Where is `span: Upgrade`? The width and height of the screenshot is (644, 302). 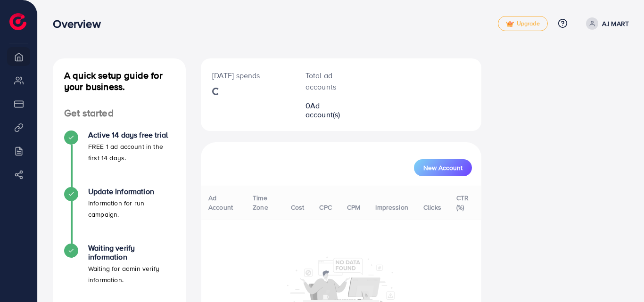
span: Upgrade is located at coordinates (523, 24).